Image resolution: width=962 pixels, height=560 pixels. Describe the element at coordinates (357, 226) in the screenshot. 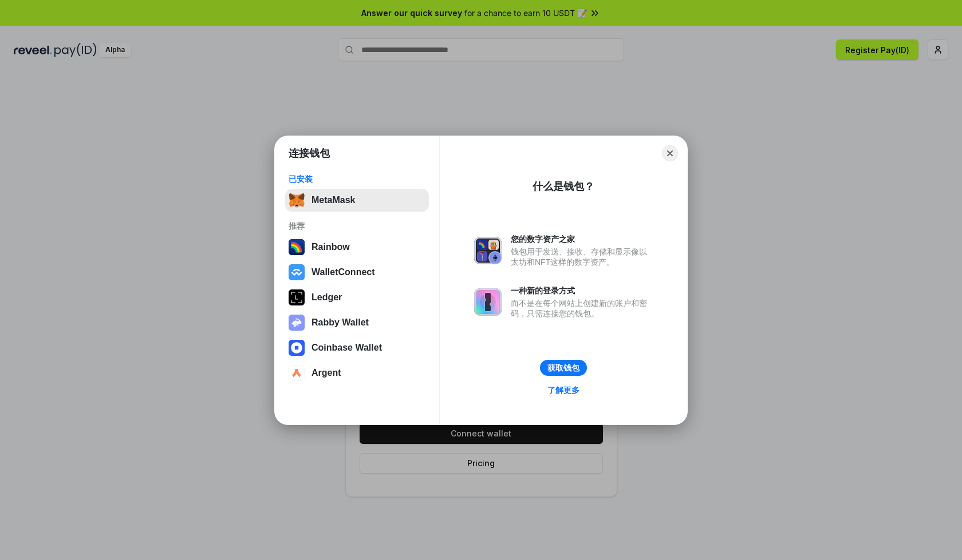

I see `div: 推荐` at that location.